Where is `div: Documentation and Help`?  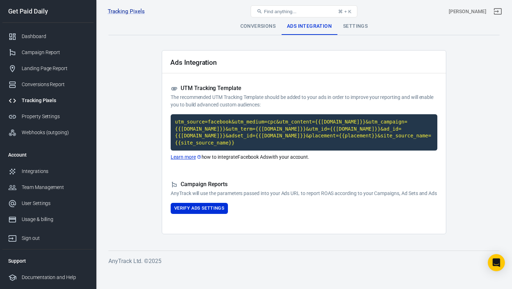
div: Documentation and Help is located at coordinates (55, 277).